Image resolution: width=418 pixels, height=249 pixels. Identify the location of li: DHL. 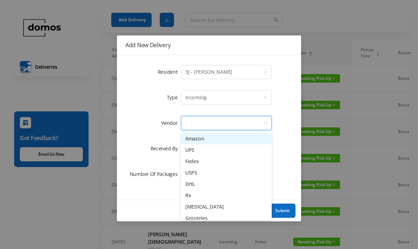
(227, 184).